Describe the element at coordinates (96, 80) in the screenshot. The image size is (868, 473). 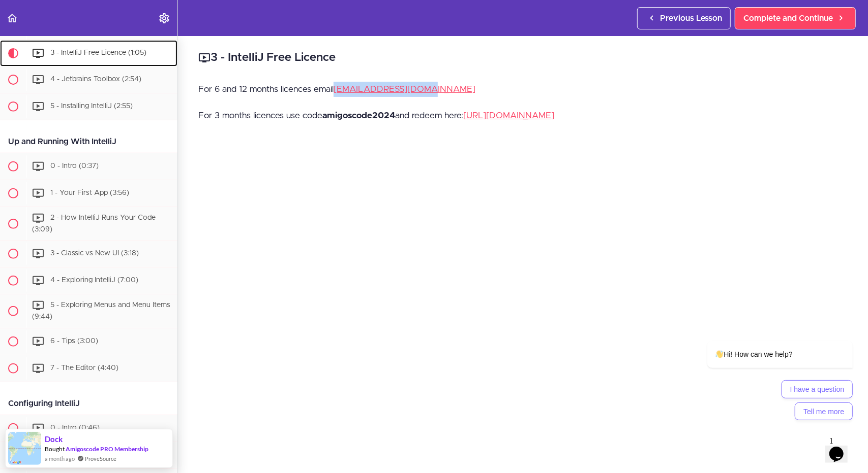
I see `span: 4 - Jetbrains Toolbox (2:54)` at that location.